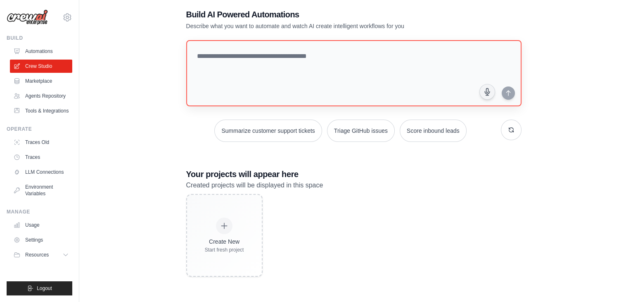 The height and width of the screenshot is (302, 628). I want to click on a: Environment Variables, so click(41, 190).